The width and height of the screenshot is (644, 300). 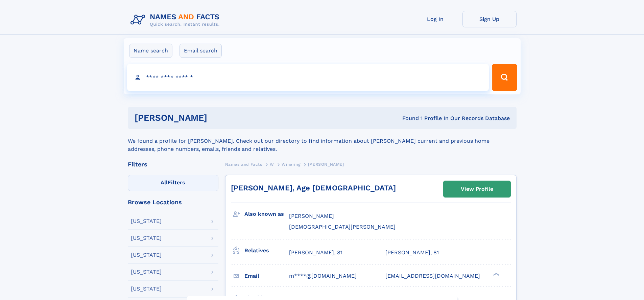 I want to click on div: Found 1 Profile In Our Records Database, so click(x=407, y=119).